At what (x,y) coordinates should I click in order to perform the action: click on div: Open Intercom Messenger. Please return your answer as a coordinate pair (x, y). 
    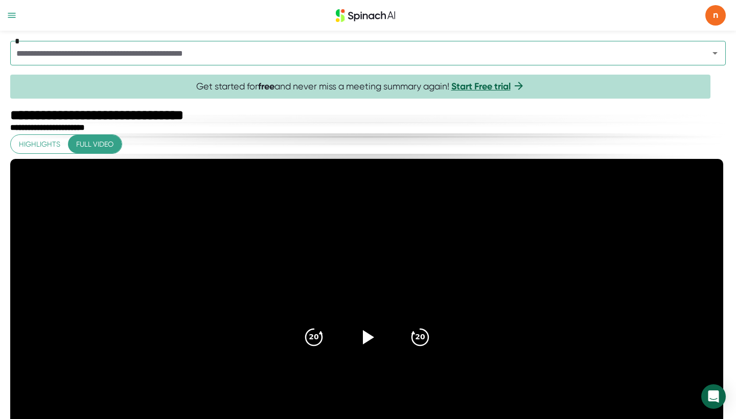
    Looking at the image, I should click on (713, 396).